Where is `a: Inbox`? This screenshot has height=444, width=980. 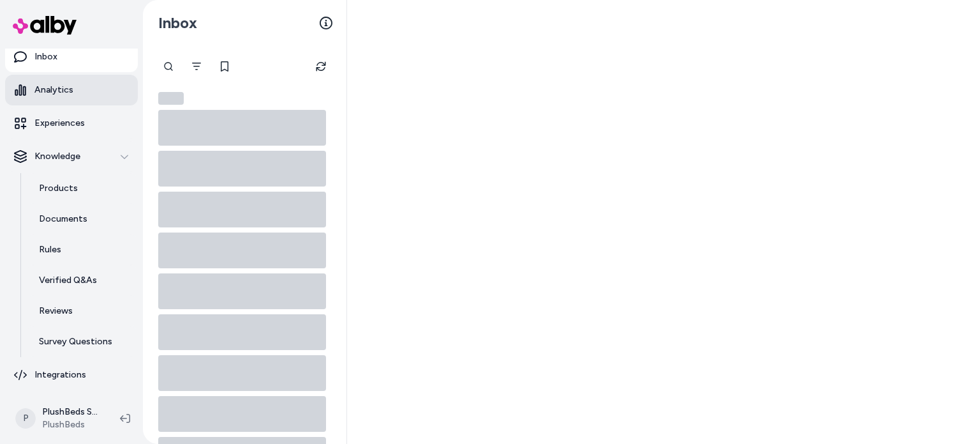
a: Inbox is located at coordinates (72, 57).